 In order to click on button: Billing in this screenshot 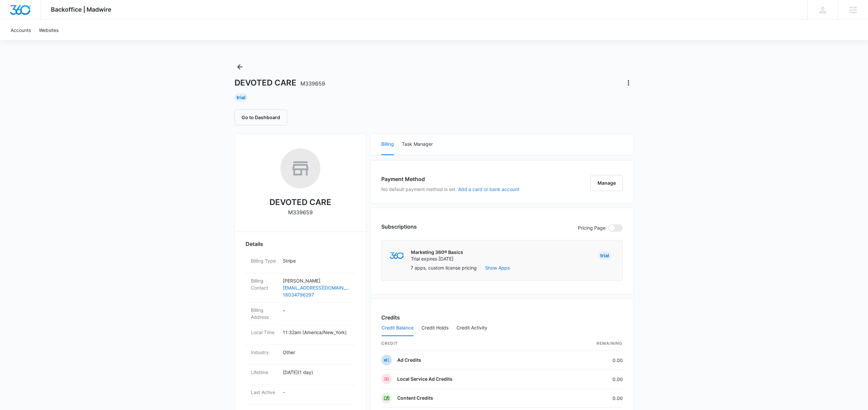, I will do `click(388, 144)`.